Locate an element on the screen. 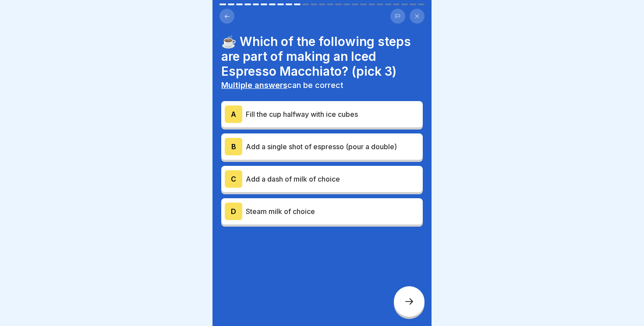 The height and width of the screenshot is (326, 644). div: D is located at coordinates (234, 211).